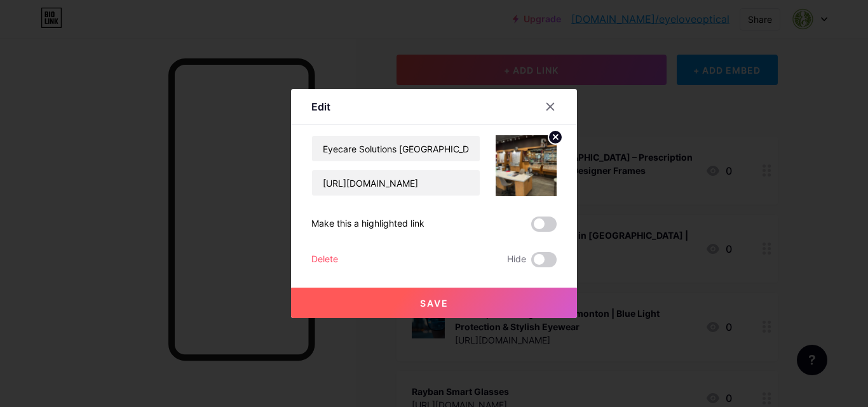  I want to click on div: Edit, so click(321, 107).